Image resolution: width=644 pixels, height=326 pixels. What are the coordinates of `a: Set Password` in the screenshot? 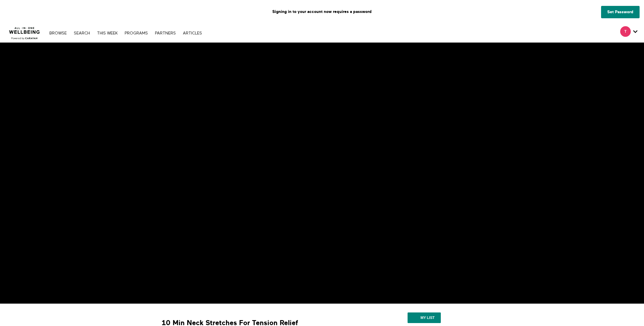 It's located at (620, 12).